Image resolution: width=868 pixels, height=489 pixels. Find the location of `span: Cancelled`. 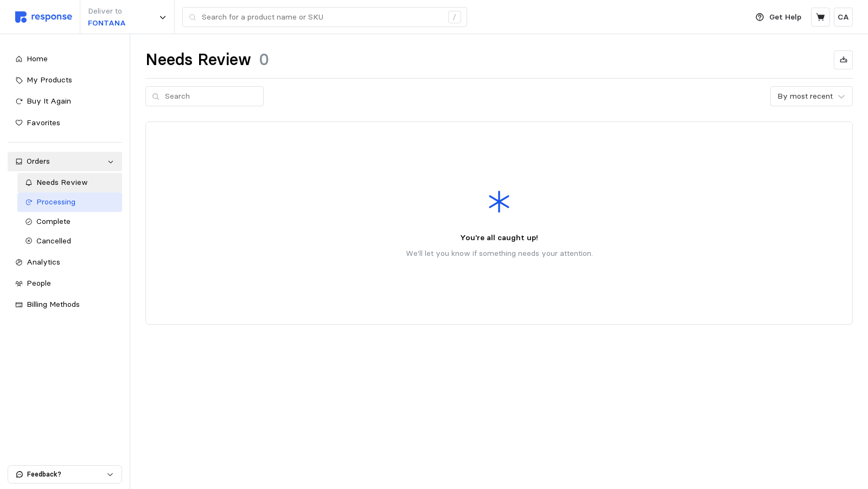

span: Cancelled is located at coordinates (54, 241).